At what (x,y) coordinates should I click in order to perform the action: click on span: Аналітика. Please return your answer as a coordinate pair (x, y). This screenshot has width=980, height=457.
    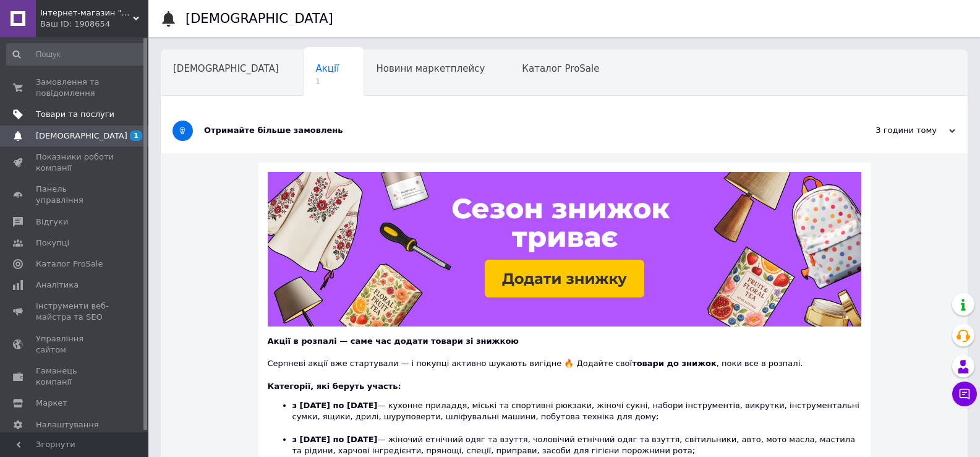
    Looking at the image, I should click on (57, 285).